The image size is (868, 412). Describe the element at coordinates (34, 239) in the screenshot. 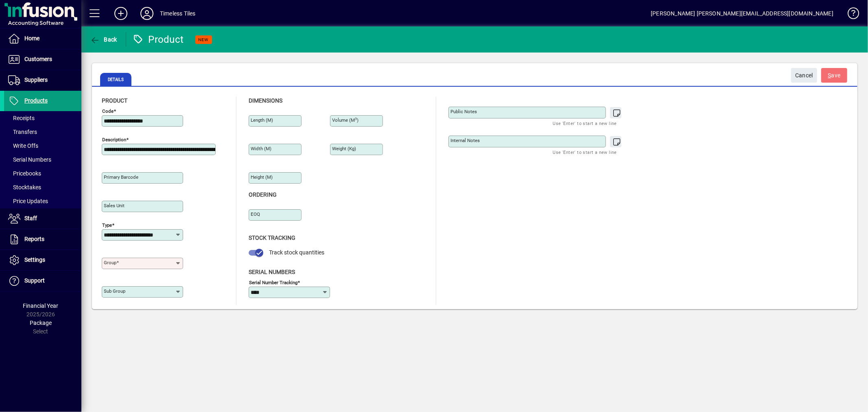

I see `span: Reports` at that location.